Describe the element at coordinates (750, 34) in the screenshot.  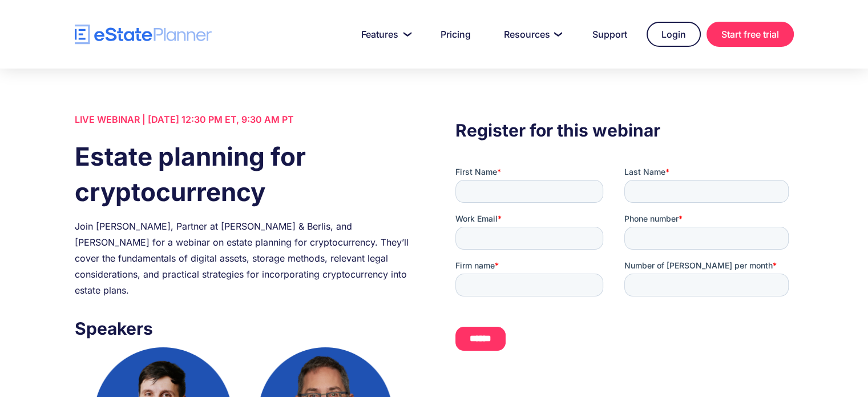
I see `a: Start free trial` at that location.